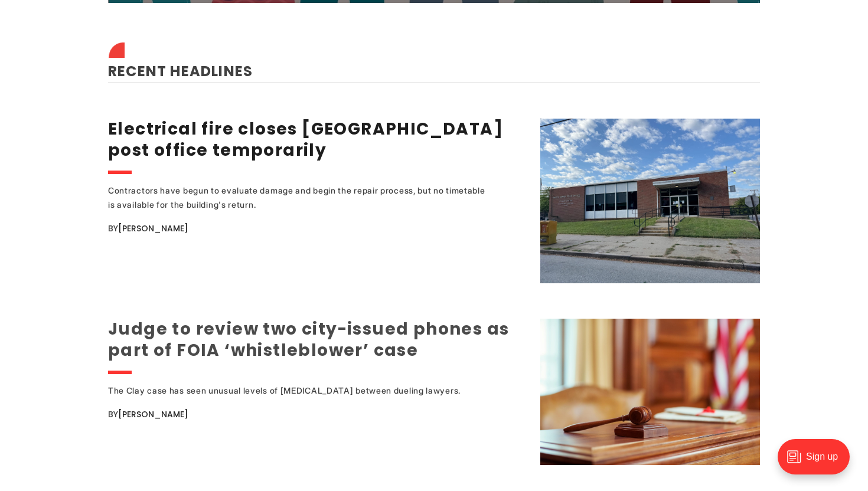  I want to click on img: Electrical fire closes Carytown post office temporarily, so click(650, 201).